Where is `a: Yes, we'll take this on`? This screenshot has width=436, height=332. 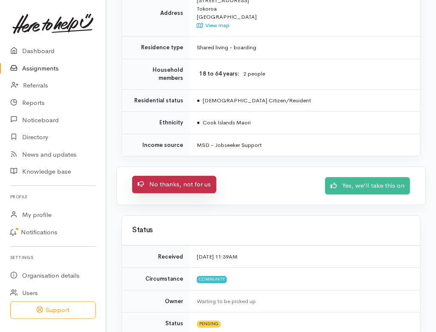
a: Yes, we'll take this on is located at coordinates (368, 186).